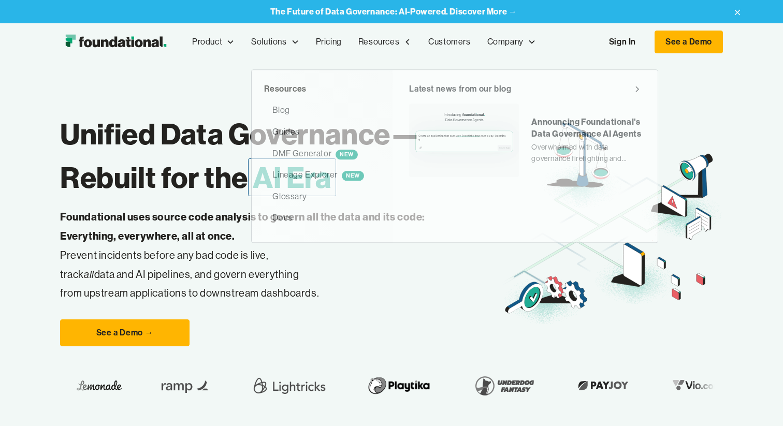 This screenshot has height=426, width=783. Describe the element at coordinates (281, 111) in the screenshot. I see `div: Blog` at that location.